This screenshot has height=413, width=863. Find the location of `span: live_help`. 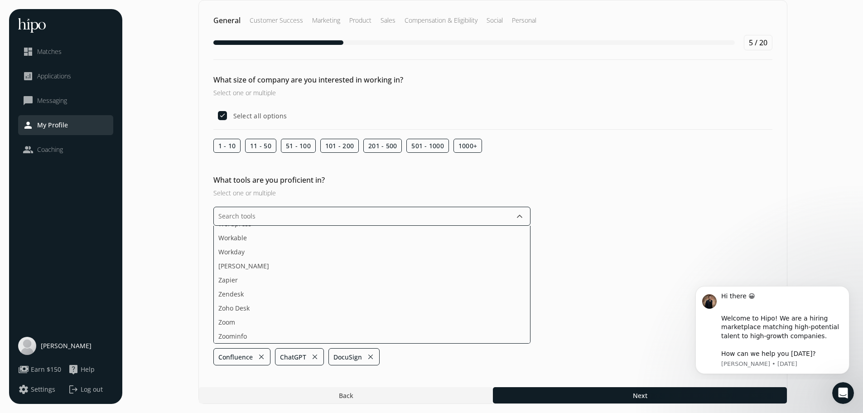

span: live_help is located at coordinates (73, 369).